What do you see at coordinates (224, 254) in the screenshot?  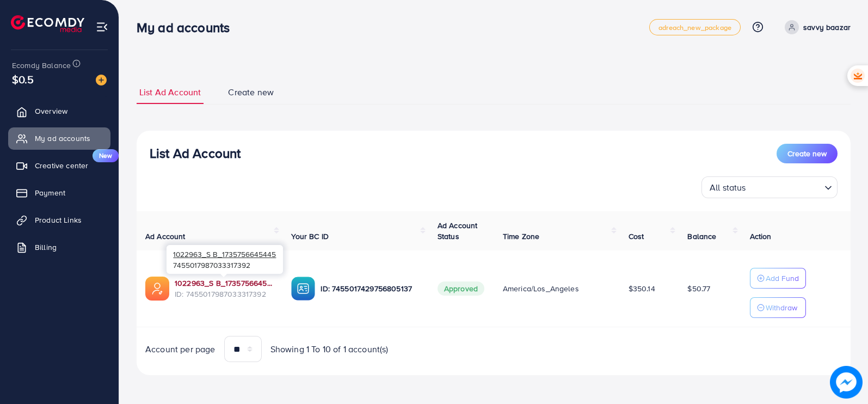 I see `span: 1022963_S B_1735756645445` at bounding box center [224, 254].